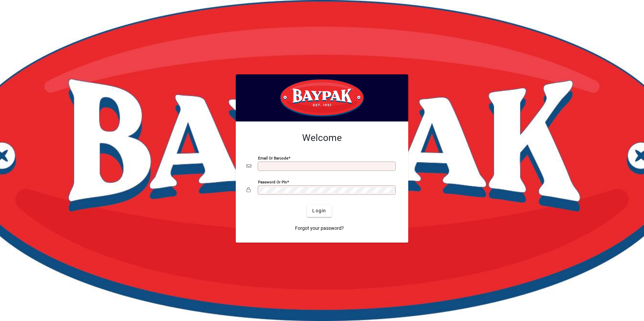 This screenshot has height=321, width=644. What do you see at coordinates (272, 182) in the screenshot?
I see `mat-label: Password or Pin` at bounding box center [272, 182].